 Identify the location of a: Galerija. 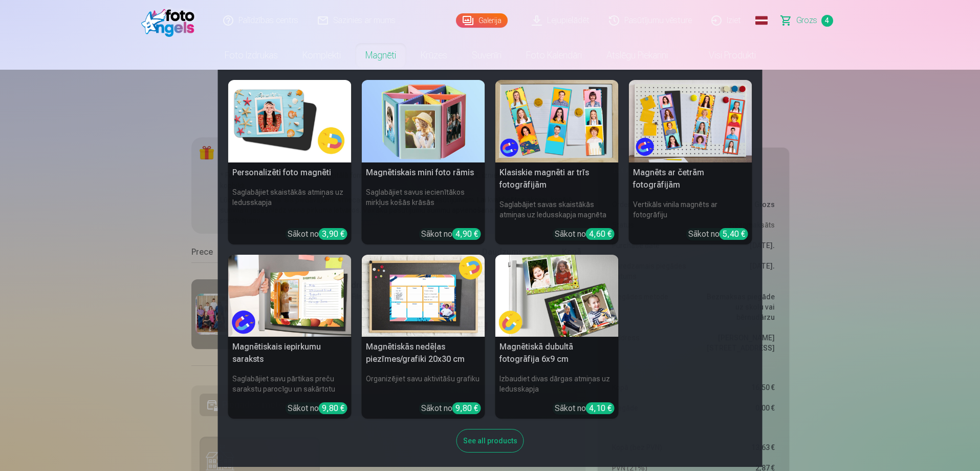
(482, 21).